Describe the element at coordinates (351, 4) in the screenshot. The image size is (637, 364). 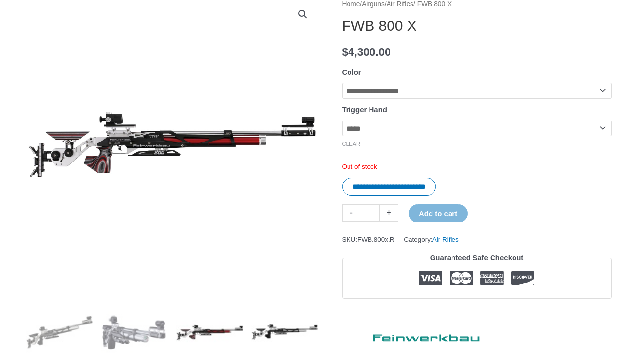
I see `a: Home` at that location.